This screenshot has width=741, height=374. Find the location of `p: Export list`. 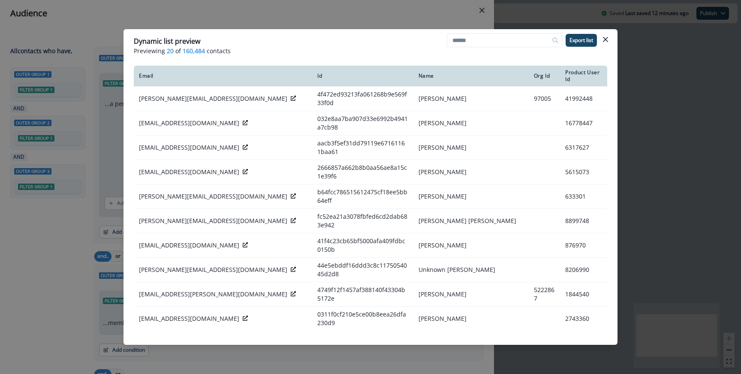

p: Export list is located at coordinates (581, 40).